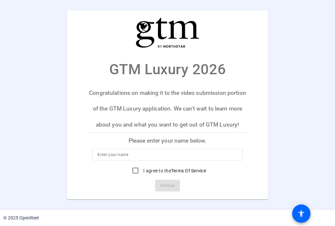 The height and width of the screenshot is (226, 335). Describe the element at coordinates (167, 108) in the screenshot. I see `p: Congratulations on making it to the video submission portion of the GTM Luxury application. We ca...` at that location.